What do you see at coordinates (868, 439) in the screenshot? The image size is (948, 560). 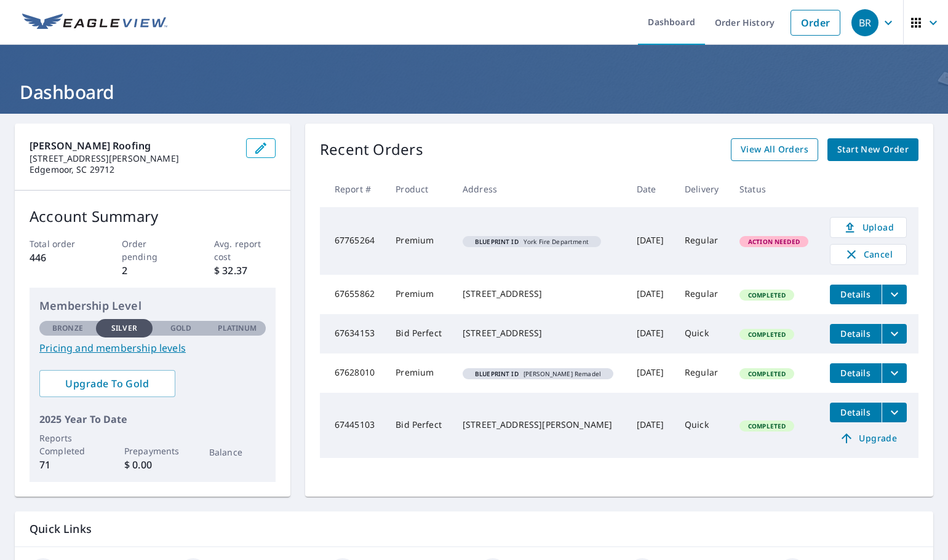 I see `a: Upgrade` at bounding box center [868, 439].